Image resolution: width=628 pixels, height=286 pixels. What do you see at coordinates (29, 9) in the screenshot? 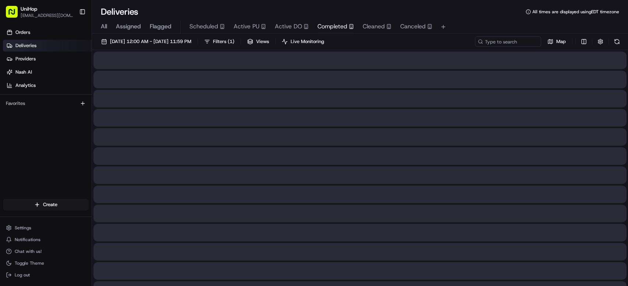
I see `span: UniHop` at bounding box center [29, 9].